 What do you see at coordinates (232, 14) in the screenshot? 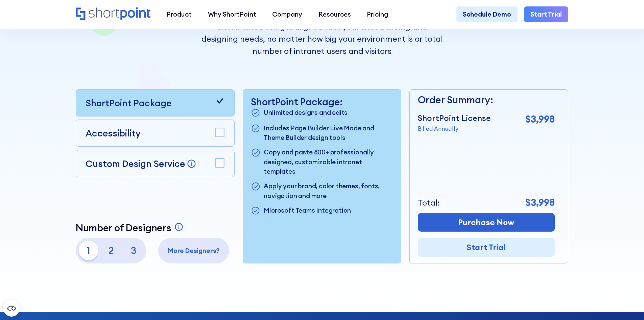
I see `a: Why ShortPoint` at bounding box center [232, 14].